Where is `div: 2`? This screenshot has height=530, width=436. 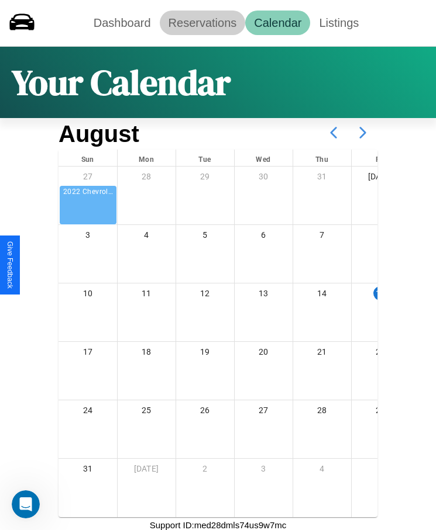
div: 2 is located at coordinates (205, 471).